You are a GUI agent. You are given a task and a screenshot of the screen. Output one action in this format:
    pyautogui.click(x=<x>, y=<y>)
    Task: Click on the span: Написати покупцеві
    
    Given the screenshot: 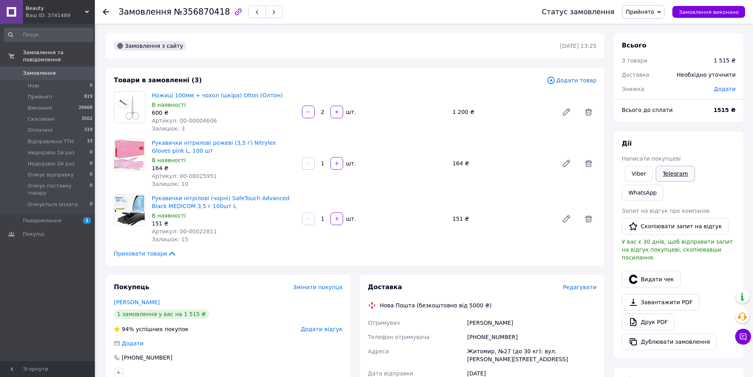 What is the action you would take?
    pyautogui.click(x=651, y=158)
    